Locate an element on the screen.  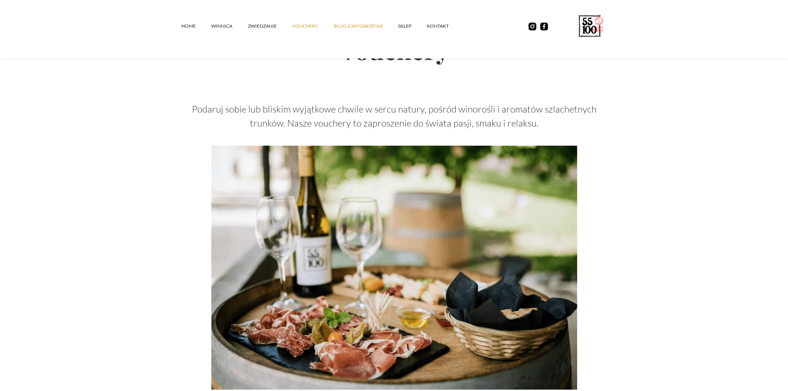
a: vouchery is located at coordinates (313, 26).